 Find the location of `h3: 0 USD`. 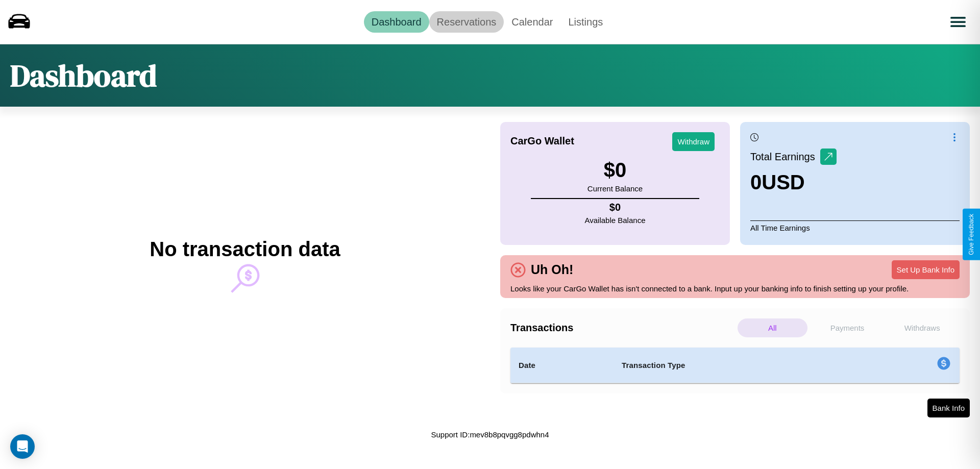

h3: 0 USD is located at coordinates (793, 182).